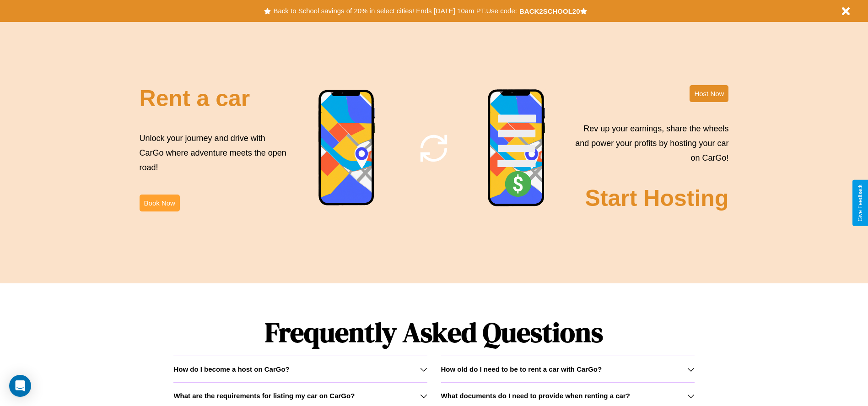 The width and height of the screenshot is (868, 406). Describe the element at coordinates (160, 203) in the screenshot. I see `button: Book Now` at that location.